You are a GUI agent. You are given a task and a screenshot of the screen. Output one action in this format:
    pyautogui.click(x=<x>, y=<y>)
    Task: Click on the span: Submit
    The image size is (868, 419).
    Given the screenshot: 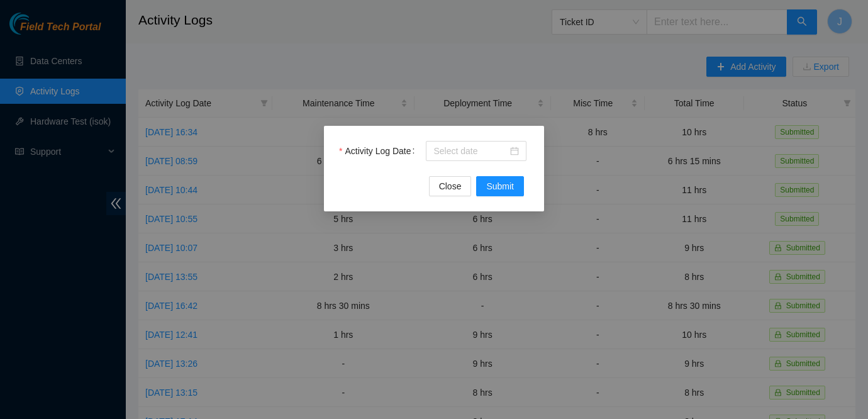 What is the action you would take?
    pyautogui.click(x=500, y=187)
    